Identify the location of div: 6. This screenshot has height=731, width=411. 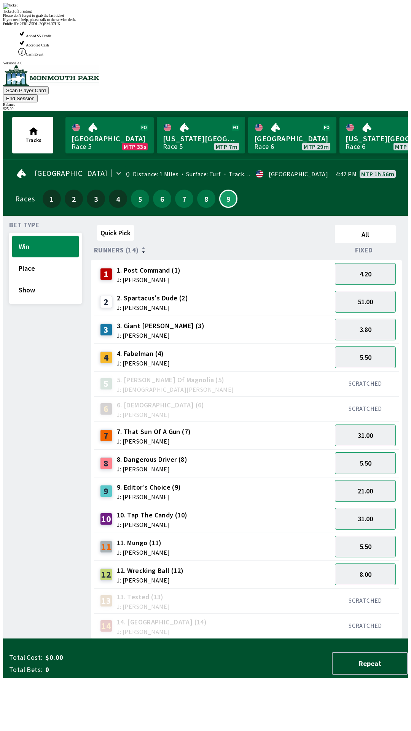
(106, 409).